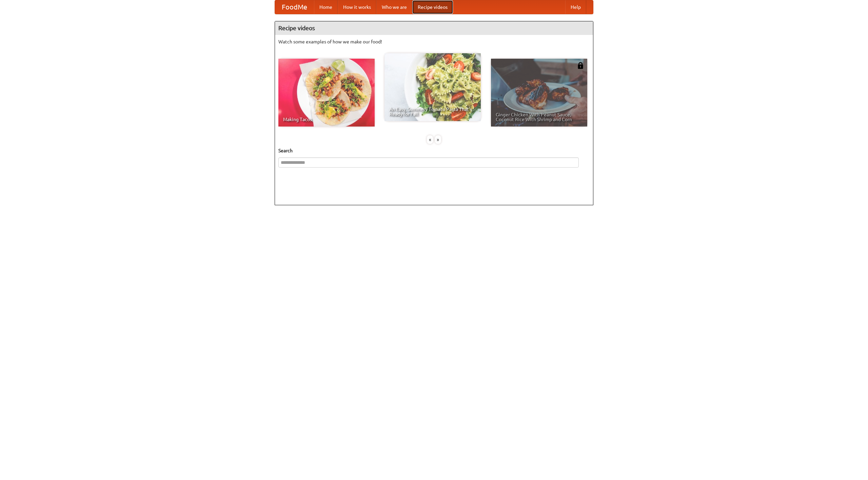  Describe the element at coordinates (433, 7) in the screenshot. I see `a: Recipe videos` at that location.